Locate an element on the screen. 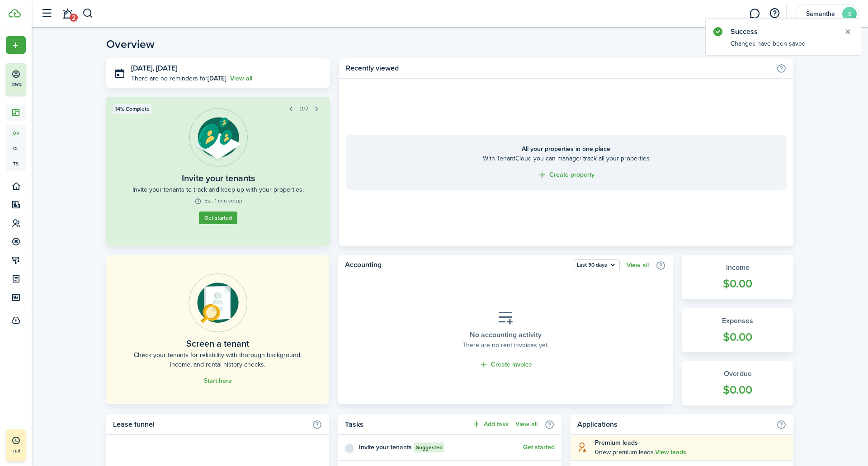 The width and height of the screenshot is (868, 466). widget-list-item-title: Invite your tenants is located at coordinates (385, 447).